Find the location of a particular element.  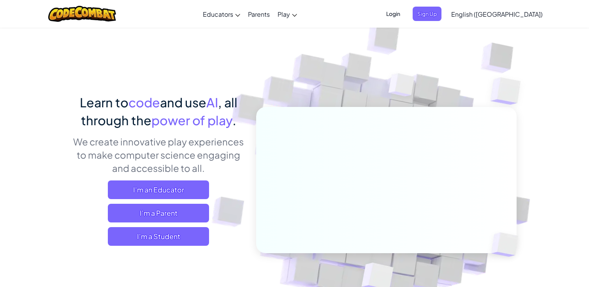

a: Parents is located at coordinates (259, 14).